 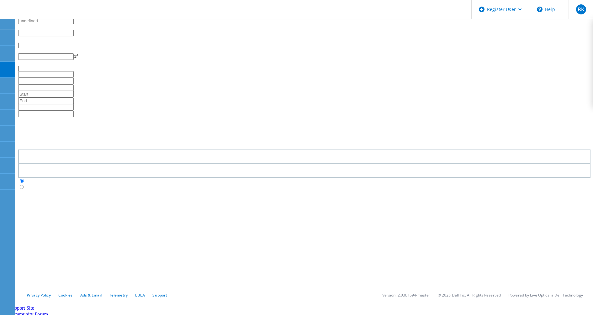 What do you see at coordinates (140, 295) in the screenshot?
I see `a: EULA` at bounding box center [140, 295].